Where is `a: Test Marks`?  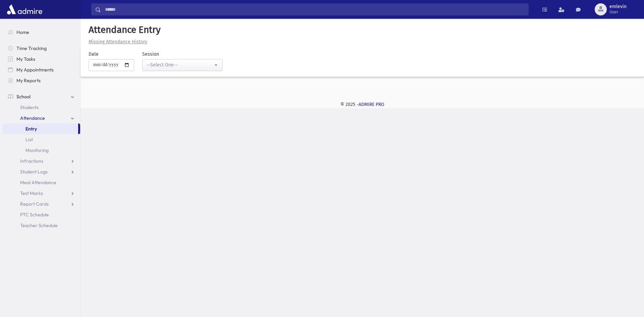
a: Test Marks is located at coordinates (41, 193).